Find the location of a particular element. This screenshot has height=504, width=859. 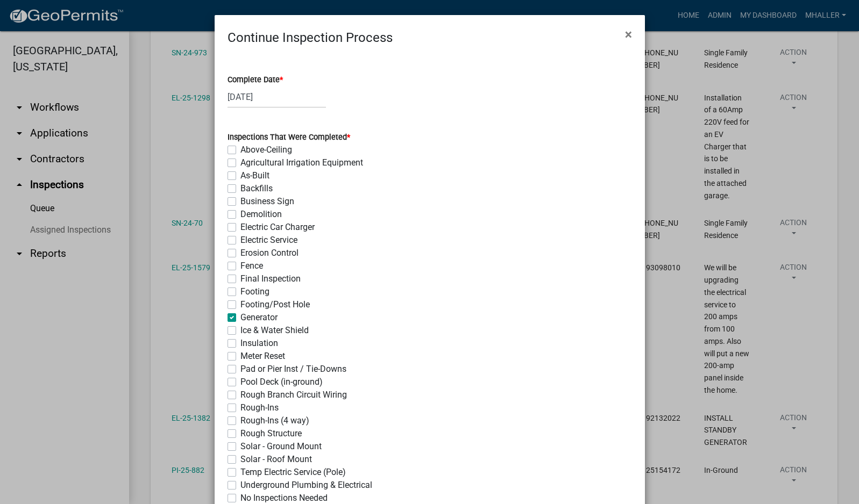

input: mm/dd/yyyy is located at coordinates (276, 97).